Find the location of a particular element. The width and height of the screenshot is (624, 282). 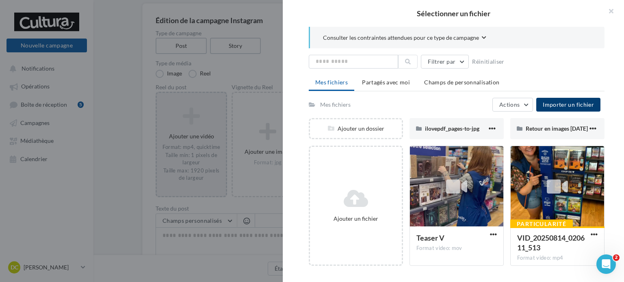

span: 2 is located at coordinates (616, 258).